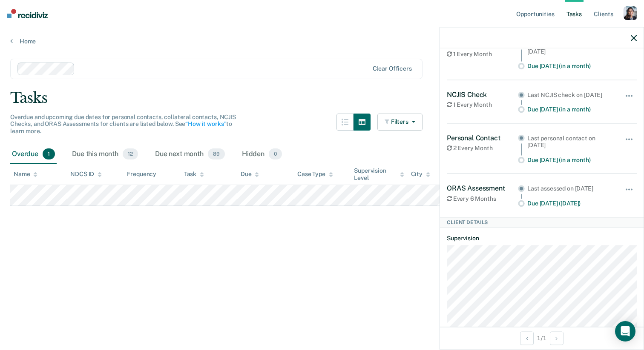 This screenshot has width=644, height=350. I want to click on dt: Supervision, so click(542, 238).